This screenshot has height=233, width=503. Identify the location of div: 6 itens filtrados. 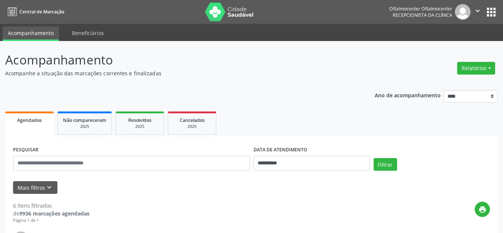
(51, 206).